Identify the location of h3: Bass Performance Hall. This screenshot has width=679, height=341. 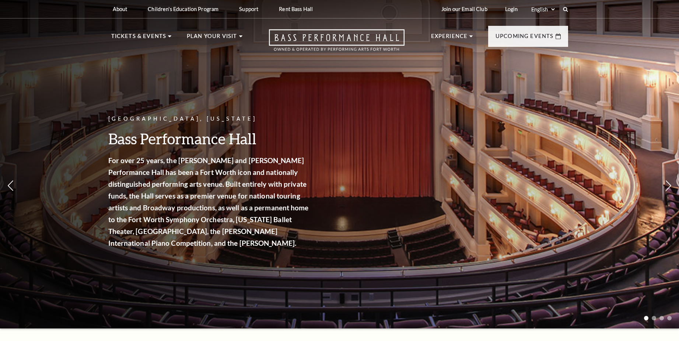
(210, 138).